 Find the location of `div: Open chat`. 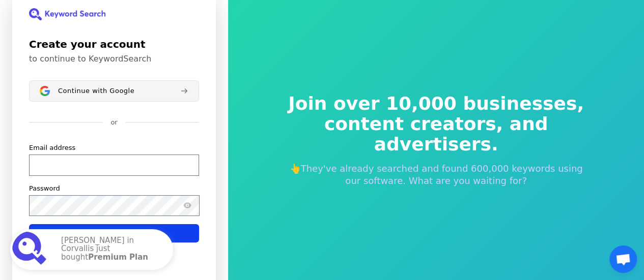

div: Open chat is located at coordinates (623, 259).